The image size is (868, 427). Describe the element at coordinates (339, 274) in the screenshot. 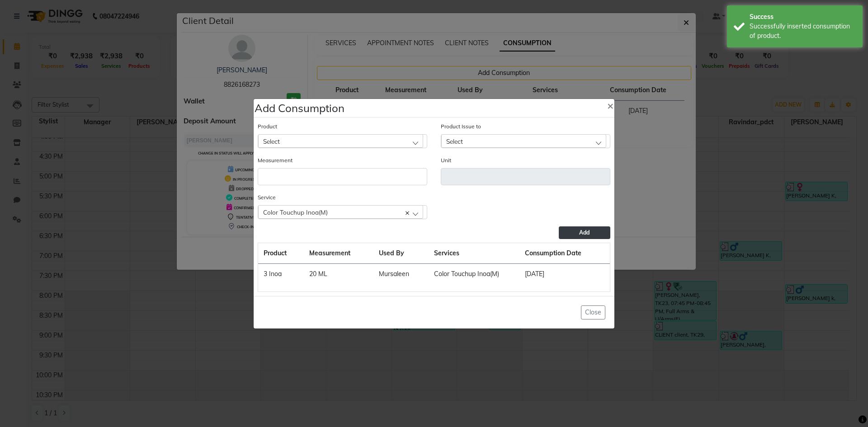

I see `td: 20 ML` at that location.